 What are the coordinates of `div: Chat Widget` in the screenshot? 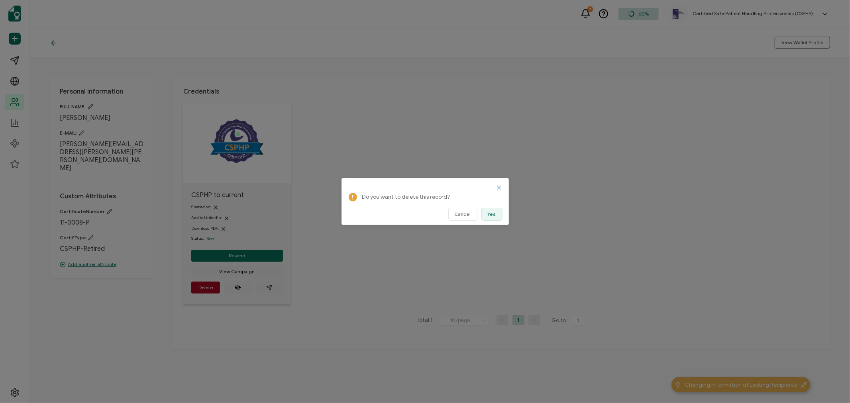 It's located at (784, 359).